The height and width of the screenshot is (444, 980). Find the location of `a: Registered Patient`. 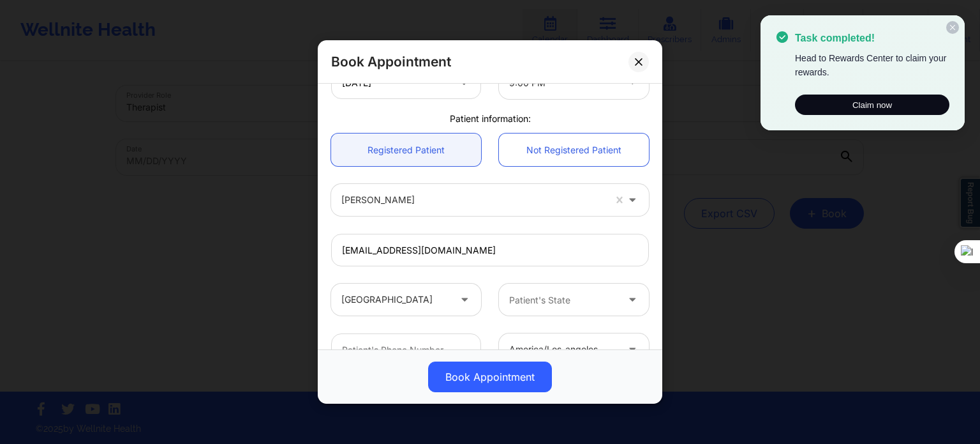

a: Registered Patient is located at coordinates (406, 149).